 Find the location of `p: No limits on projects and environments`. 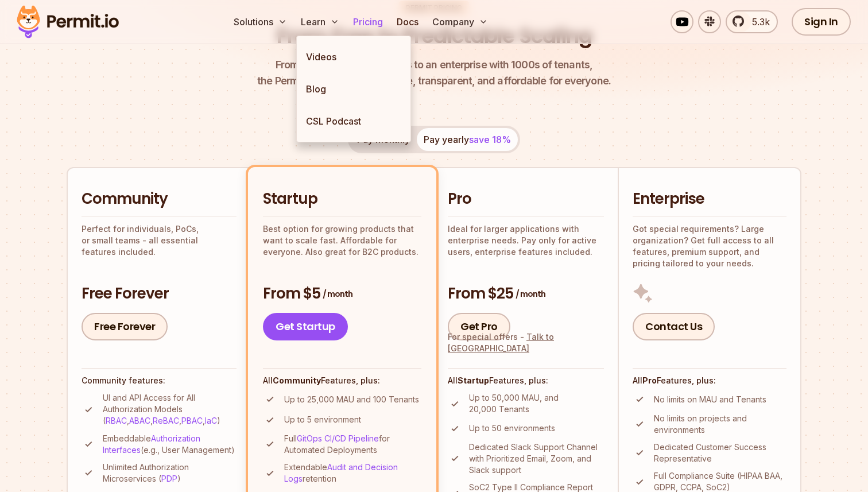

p: No limits on projects and environments is located at coordinates (720, 424).